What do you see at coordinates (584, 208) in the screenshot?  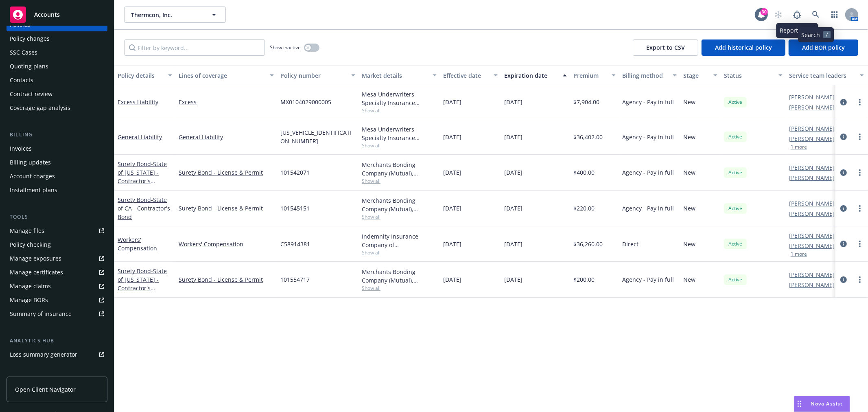 I see `span: $220.00` at bounding box center [584, 208].